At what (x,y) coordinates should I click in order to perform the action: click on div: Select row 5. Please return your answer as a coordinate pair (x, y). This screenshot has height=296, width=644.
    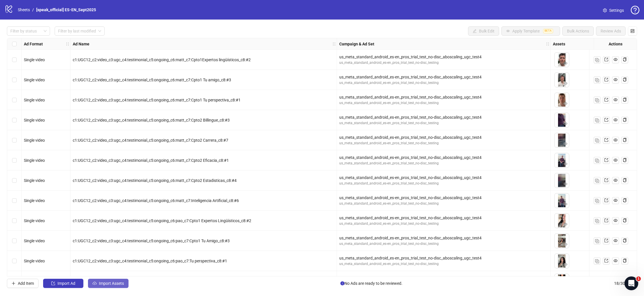
    Looking at the image, I should click on (14, 140).